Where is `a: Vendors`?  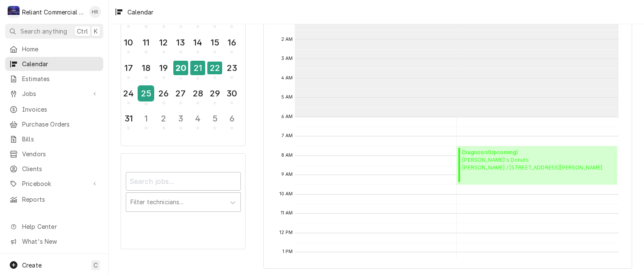 a: Vendors is located at coordinates (54, 154).